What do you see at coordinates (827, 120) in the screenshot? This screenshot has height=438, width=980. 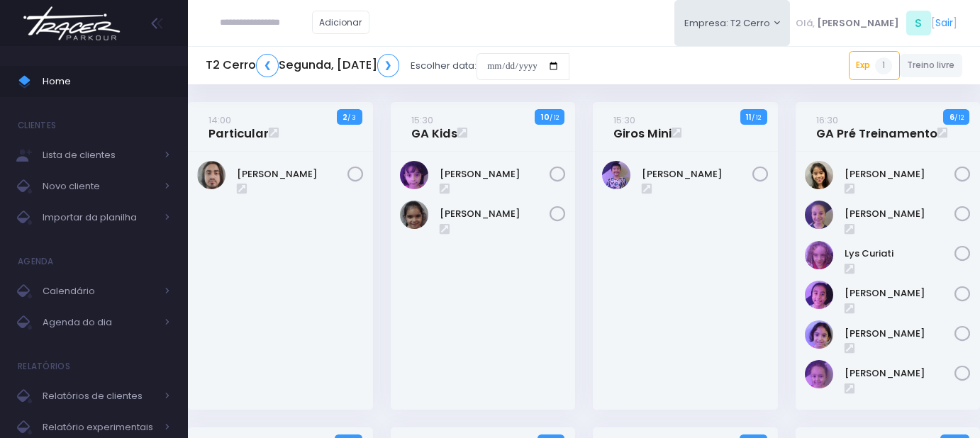 I see `small: 16:30` at bounding box center [827, 120].